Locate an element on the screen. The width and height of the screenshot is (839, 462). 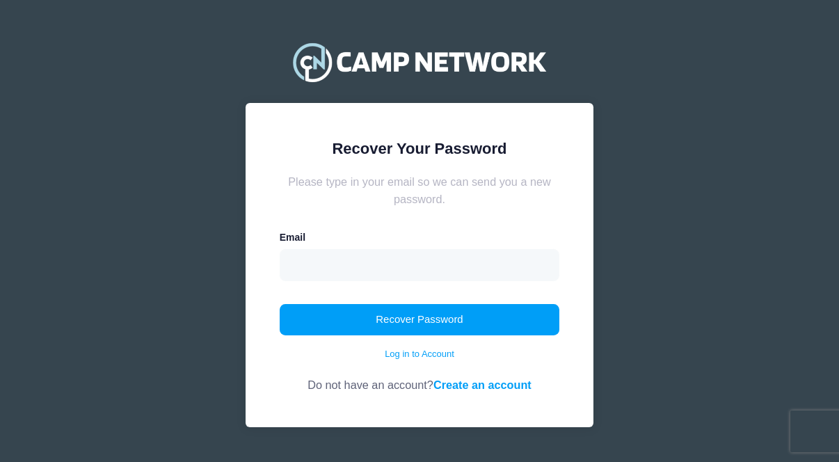
a: Log in to Account is located at coordinates (419, 354).